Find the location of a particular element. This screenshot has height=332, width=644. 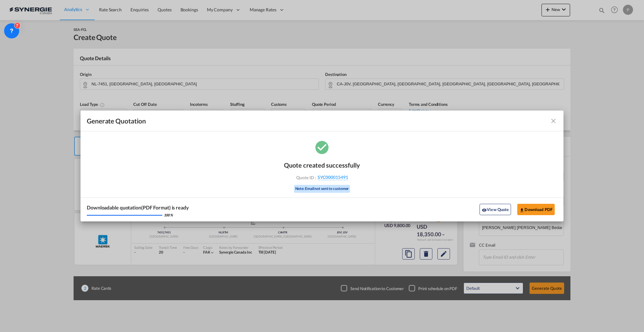

div: Quote ID : is located at coordinates (322, 177).